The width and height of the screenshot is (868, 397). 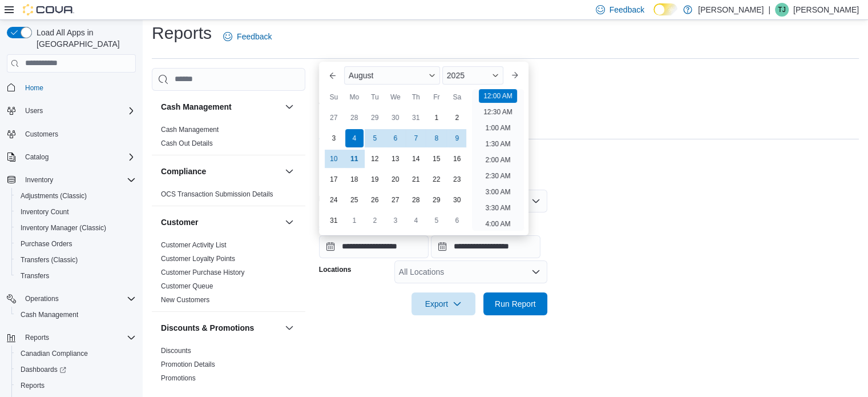 I want to click on li: 4:00 AM, so click(x=498, y=224).